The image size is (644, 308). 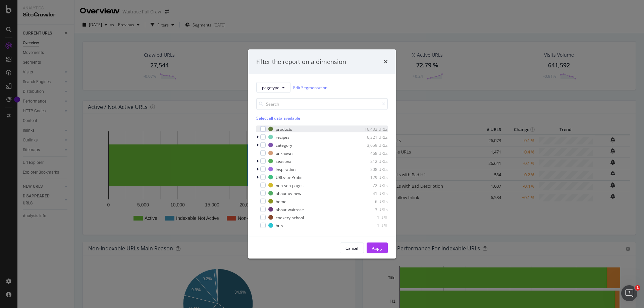 I want to click on div: 212 URLs, so click(x=371, y=161).